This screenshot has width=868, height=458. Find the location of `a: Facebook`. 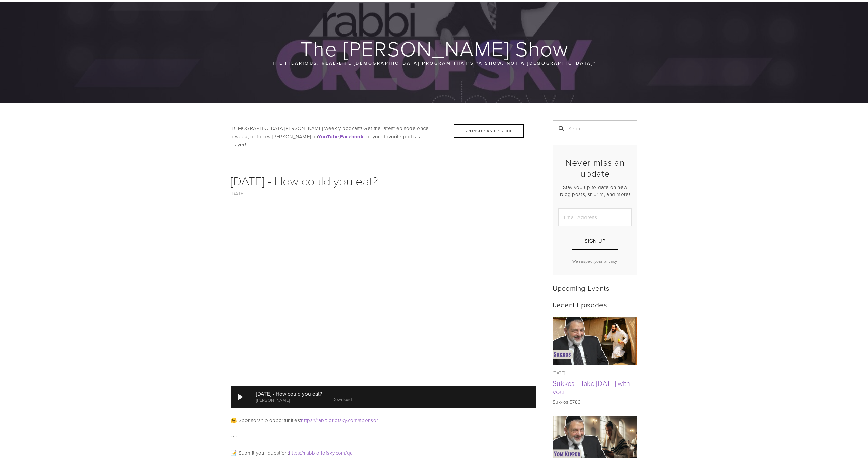

a: Facebook is located at coordinates (352, 136).